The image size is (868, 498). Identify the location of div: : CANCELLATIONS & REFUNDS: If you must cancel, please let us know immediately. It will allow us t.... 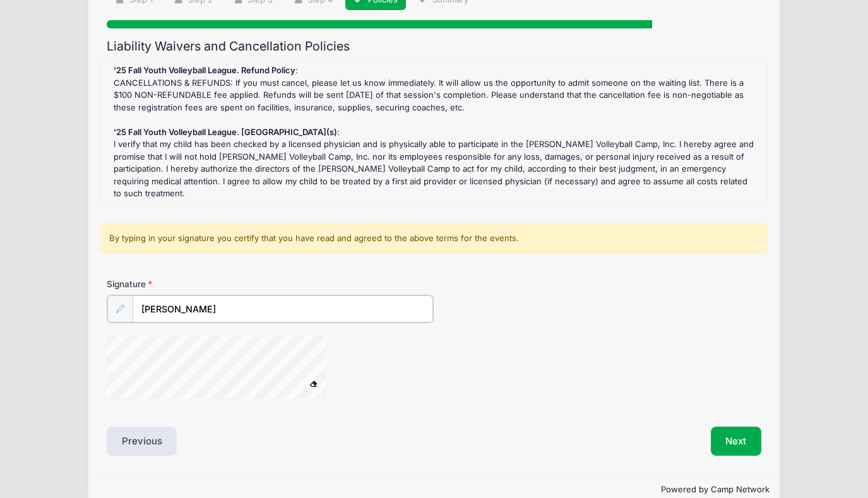
(433, 132).